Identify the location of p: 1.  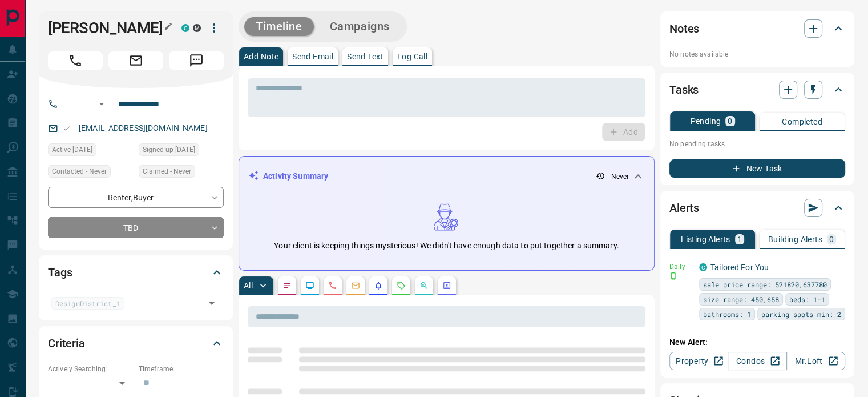
(740, 239).